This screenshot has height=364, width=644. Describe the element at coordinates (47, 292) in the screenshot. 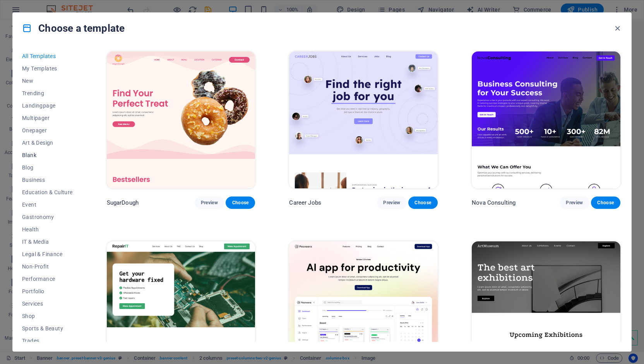

I see `span: Portfolio` at that location.